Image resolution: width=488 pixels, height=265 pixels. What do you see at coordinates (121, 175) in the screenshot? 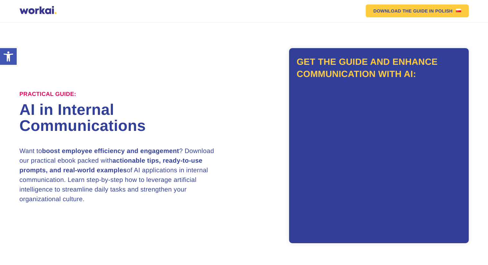
I see `h3: Want to ? Download our practical ebook packed with of AI applications in internal communication. ...` at bounding box center [121, 175].